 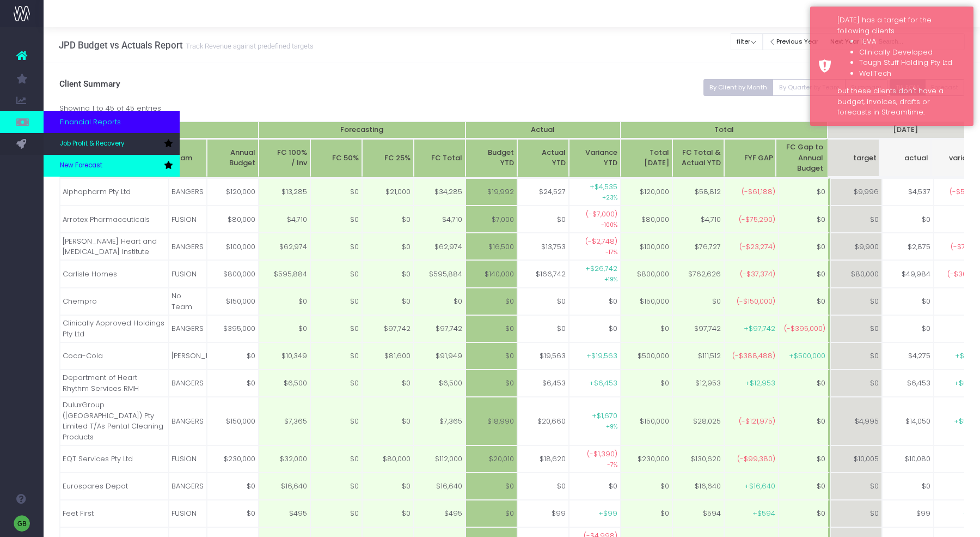 I want to click on td: Eurospares Depot, so click(x=114, y=486).